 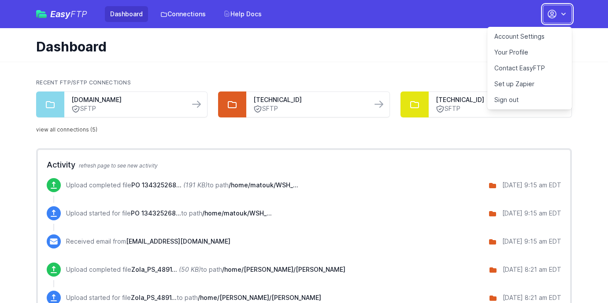 I want to click on a: view all connections (5), so click(x=66, y=130).